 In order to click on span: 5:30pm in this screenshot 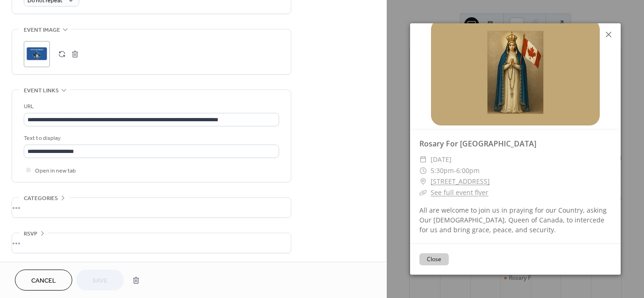, I will do `click(442, 170)`.